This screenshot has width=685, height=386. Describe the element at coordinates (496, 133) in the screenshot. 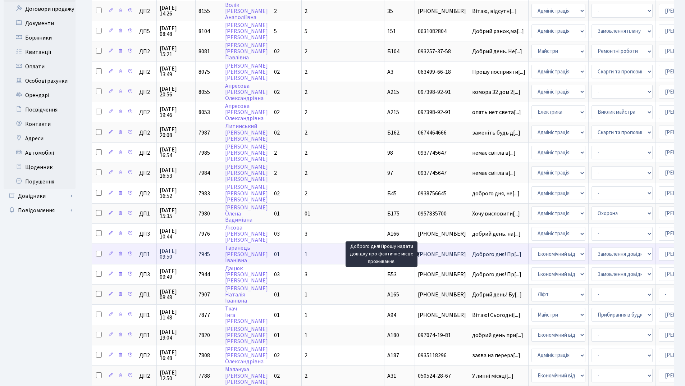

I see `span: заменіть будь д[...]` at that location.